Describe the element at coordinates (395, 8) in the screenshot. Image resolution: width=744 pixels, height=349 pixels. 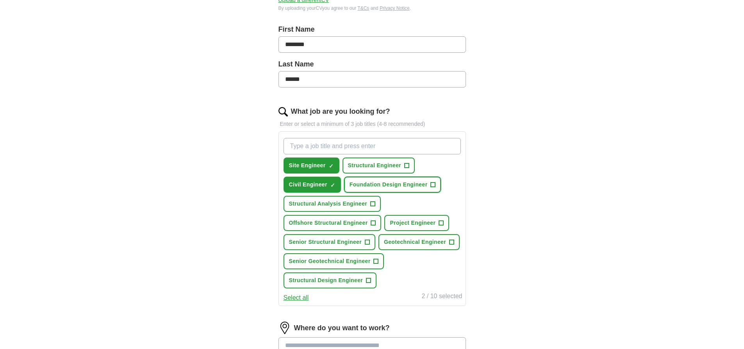
I see `a: Privacy Notice` at that location.